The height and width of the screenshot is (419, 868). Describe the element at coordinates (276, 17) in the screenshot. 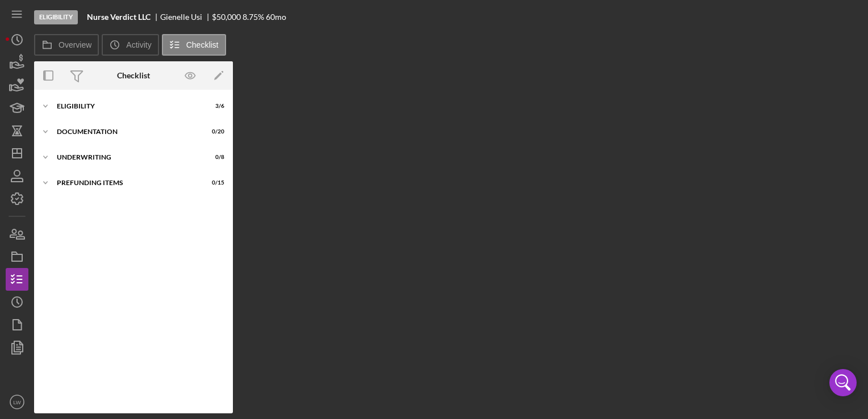

I see `div: 60 mo` at that location.